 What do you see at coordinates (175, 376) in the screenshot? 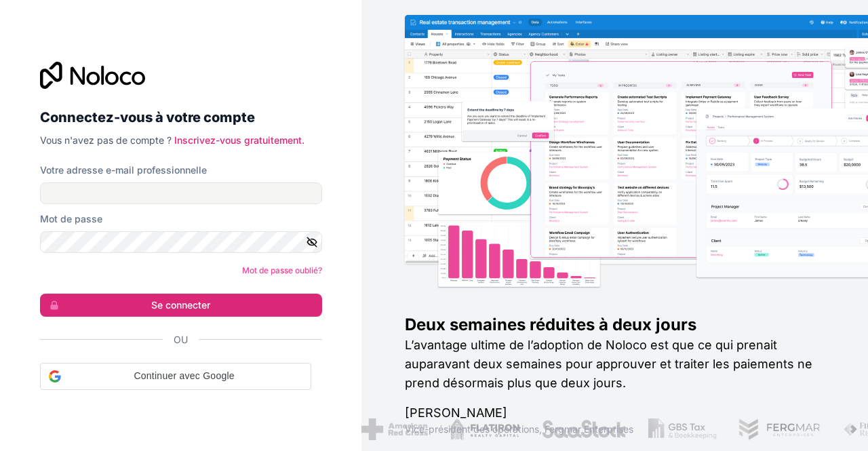
I see `div: Continuer avec Google` at bounding box center [175, 376].